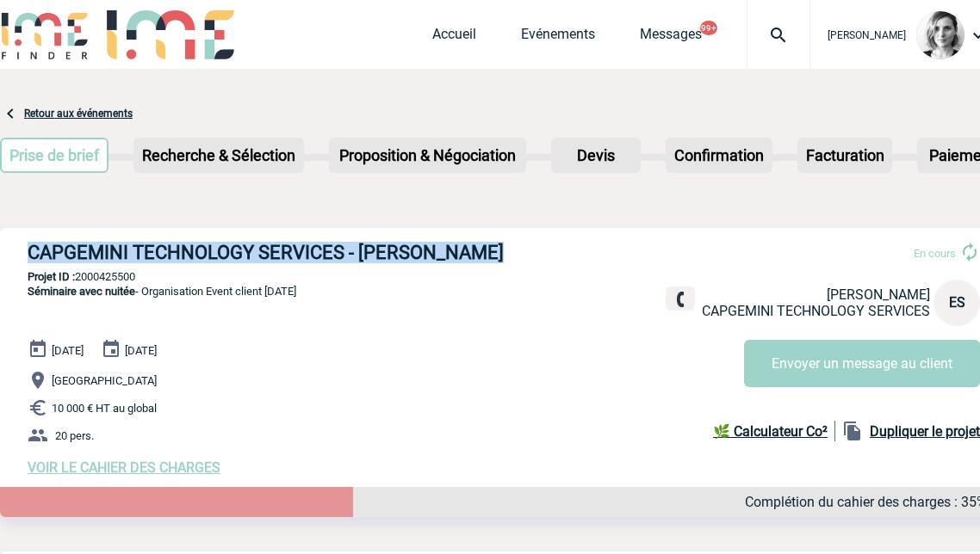  Describe the element at coordinates (816, 311) in the screenshot. I see `span: CAPGEMINI TECHNOLOGY SERVICES` at that location.